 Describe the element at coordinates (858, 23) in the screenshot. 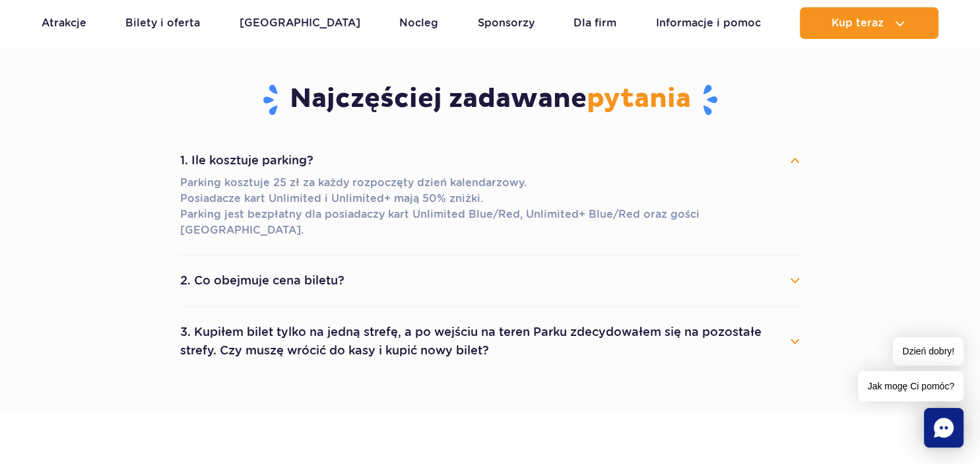

I see `span: Kup teraz` at that location.